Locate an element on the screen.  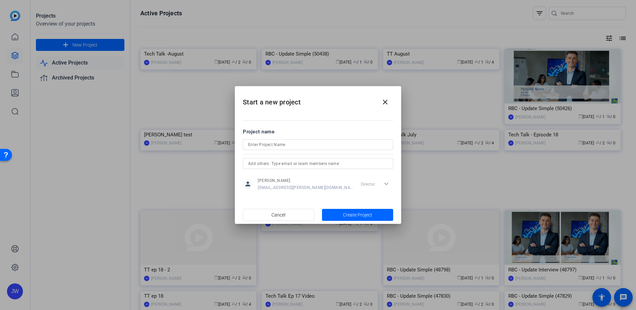
div: Project name is located at coordinates (318, 132).